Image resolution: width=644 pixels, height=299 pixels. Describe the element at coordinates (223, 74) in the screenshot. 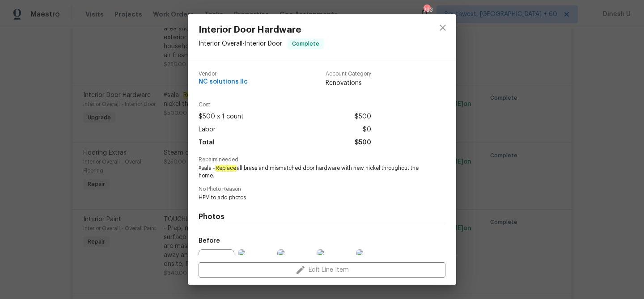

I see `span: Vendor` at that location.